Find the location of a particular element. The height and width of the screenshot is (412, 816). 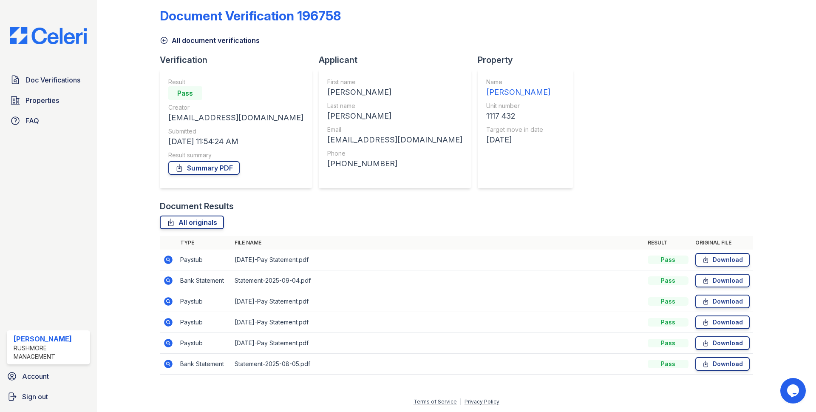

button: Sign out is located at coordinates (48, 396).